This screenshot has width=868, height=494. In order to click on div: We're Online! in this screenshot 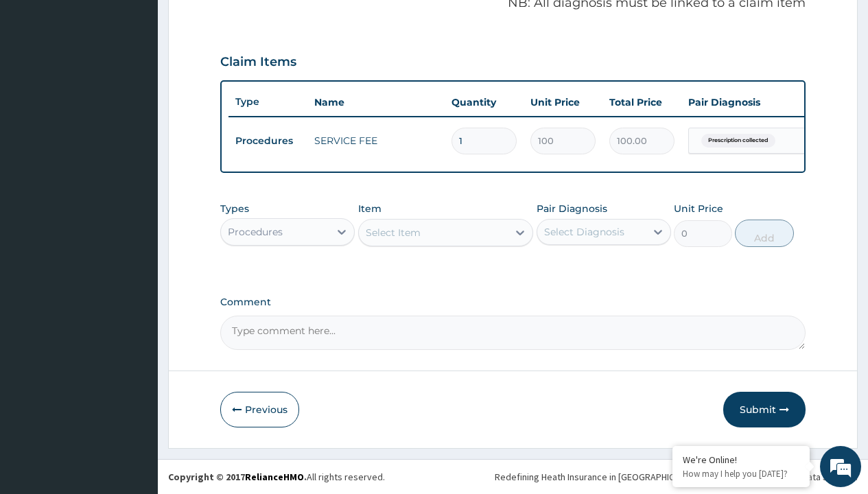, I will do `click(741, 460)`.